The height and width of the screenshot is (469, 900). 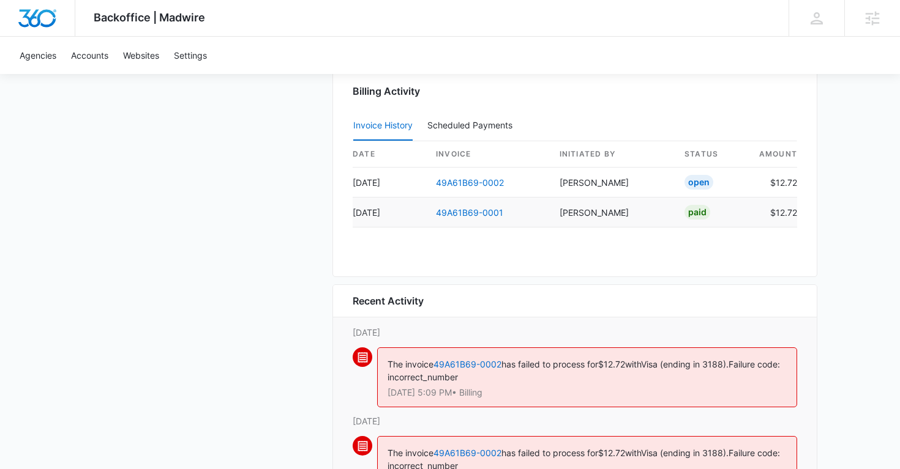 I want to click on a: Websites, so click(x=141, y=55).